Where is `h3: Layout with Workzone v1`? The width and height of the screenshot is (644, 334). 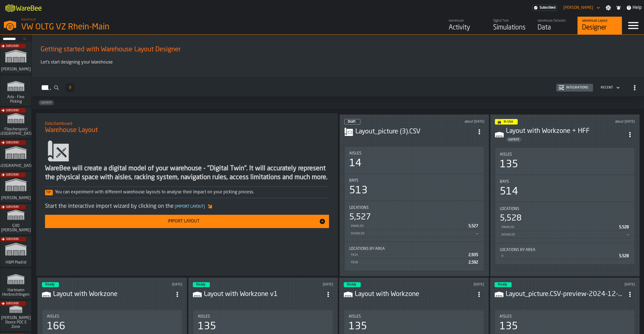
h3: Layout with Workzone v1 is located at coordinates (263, 294).